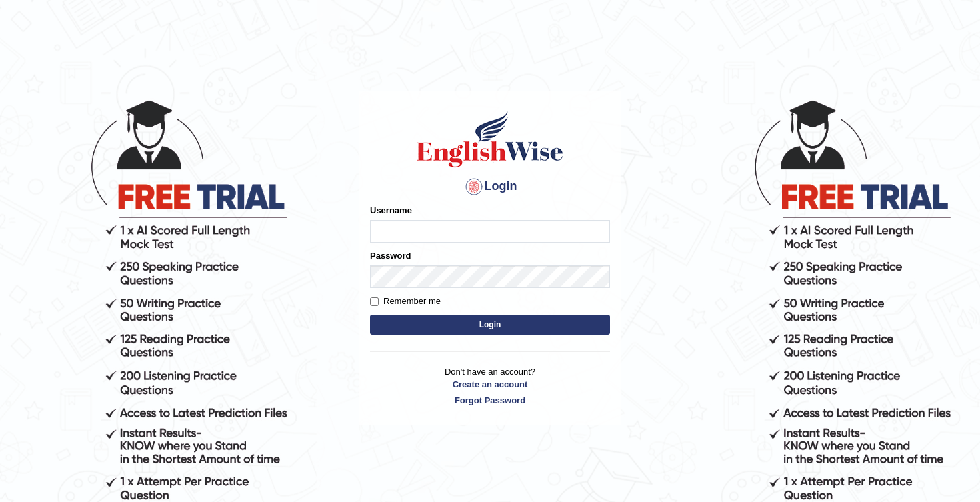 The height and width of the screenshot is (502, 980). Describe the element at coordinates (490, 386) in the screenshot. I see `p: Don't have an account?` at that location.